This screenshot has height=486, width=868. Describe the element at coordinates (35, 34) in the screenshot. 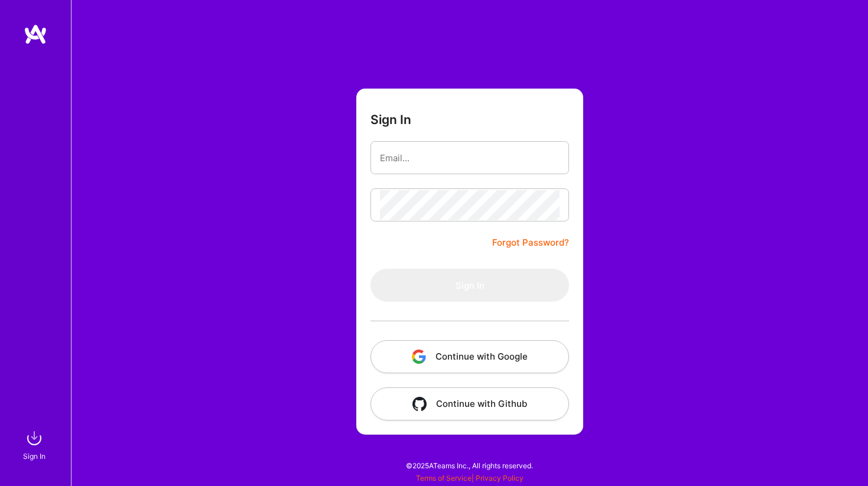

I see `img: logo` at that location.